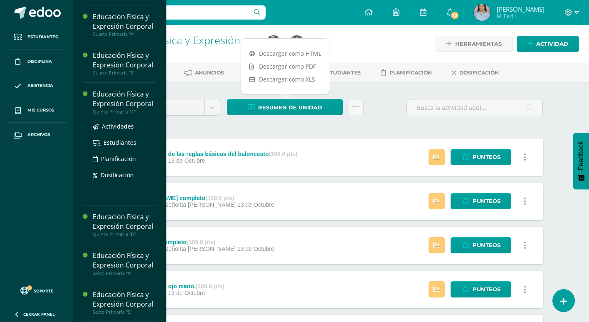 This screenshot has height=322, width=589. I want to click on a: Descargar como XLS, so click(285, 79).